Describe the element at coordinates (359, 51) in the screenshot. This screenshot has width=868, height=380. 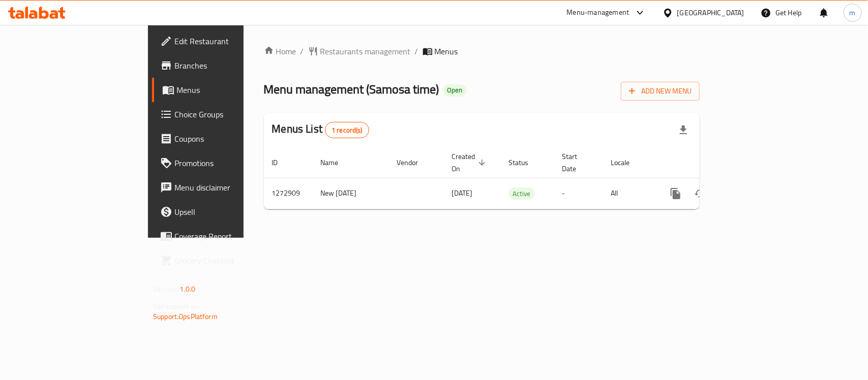
I see `a: Restaurants management` at that location.